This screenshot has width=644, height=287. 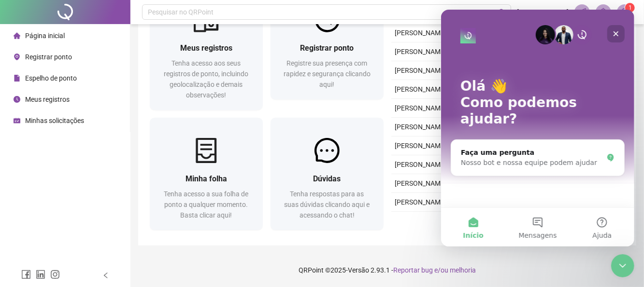 What do you see at coordinates (17, 78) in the screenshot?
I see `span: file` at bounding box center [17, 78].